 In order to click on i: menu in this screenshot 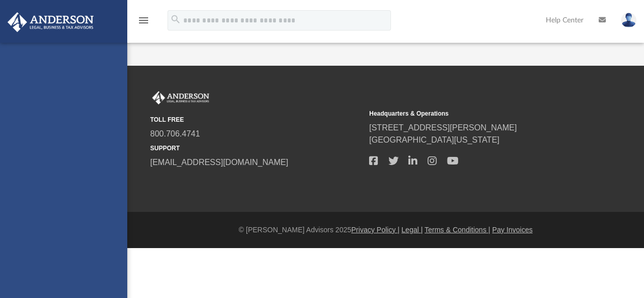, I will do `click(144, 21)`.